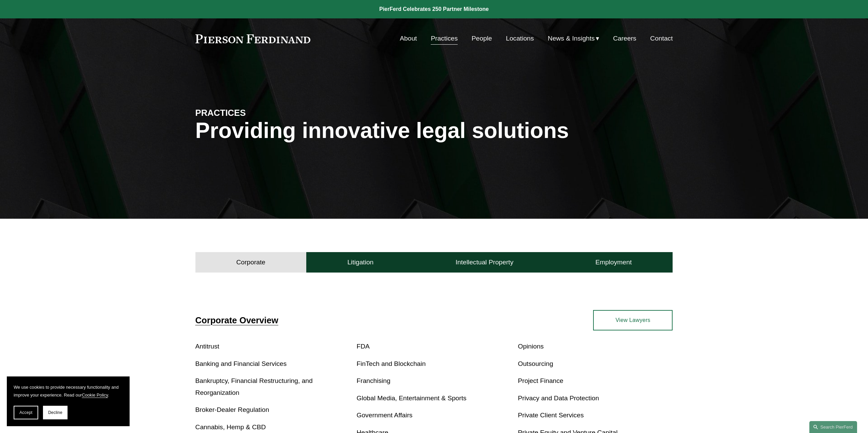 Image resolution: width=868 pixels, height=433 pixels. Describe the element at coordinates (434, 130) in the screenshot. I see `h1: Providing innovative legal solutions` at that location.